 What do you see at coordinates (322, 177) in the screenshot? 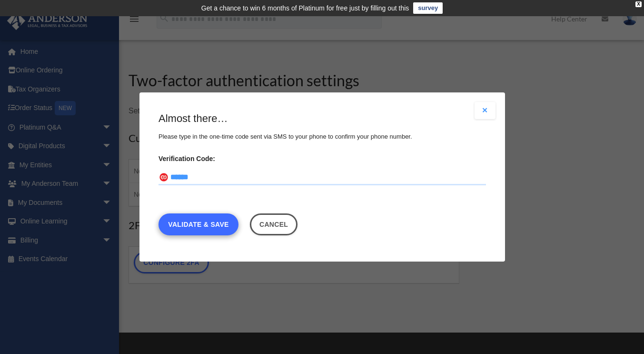
I see `input: Verification Code:` at bounding box center [322, 177].